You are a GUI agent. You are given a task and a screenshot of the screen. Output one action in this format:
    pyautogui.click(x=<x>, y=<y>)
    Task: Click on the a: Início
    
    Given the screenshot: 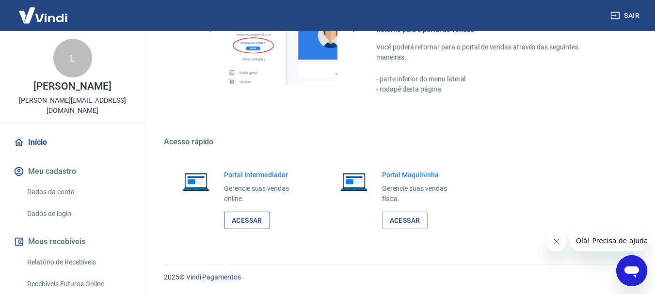 What is the action you would take?
    pyautogui.click(x=72, y=143)
    